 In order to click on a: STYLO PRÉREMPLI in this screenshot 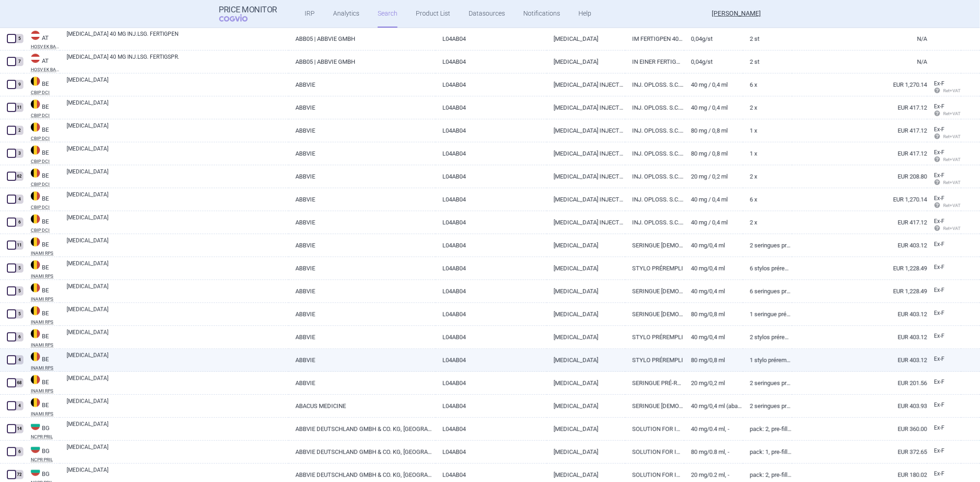, I will do `click(654, 360)`.